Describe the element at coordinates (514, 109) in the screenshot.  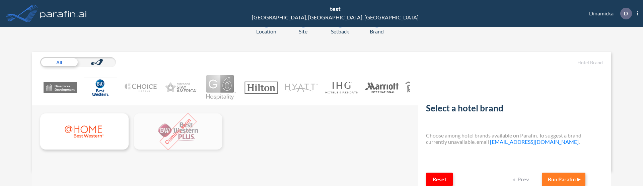
I see `h2: Select a hotel brand` at that location.